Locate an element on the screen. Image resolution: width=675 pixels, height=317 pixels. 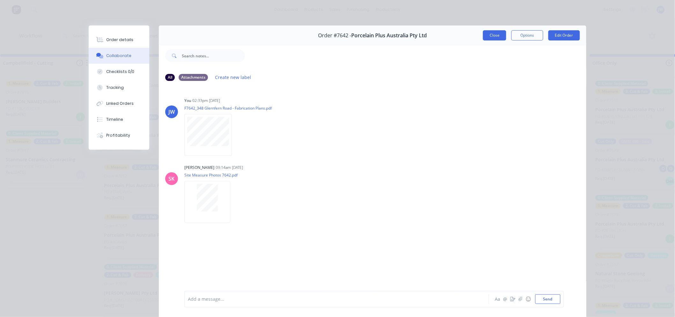
div: Checklists 0/0 is located at coordinates (121, 72).